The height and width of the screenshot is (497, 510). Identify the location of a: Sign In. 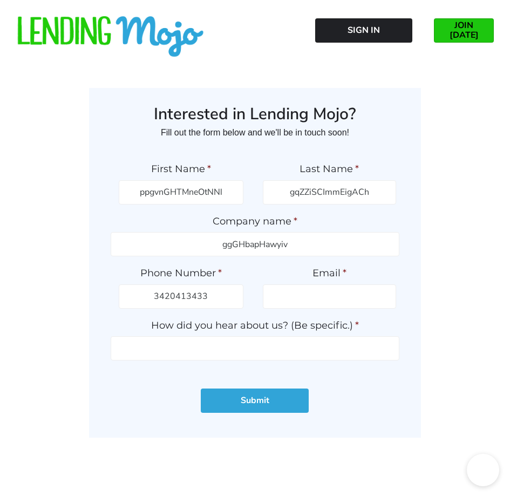
(364, 30).